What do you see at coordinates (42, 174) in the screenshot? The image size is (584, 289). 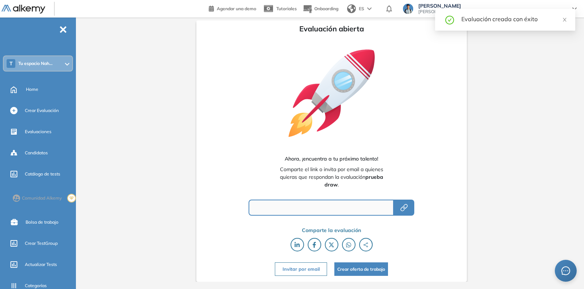 I see `span: Catálogo de tests` at bounding box center [42, 174].